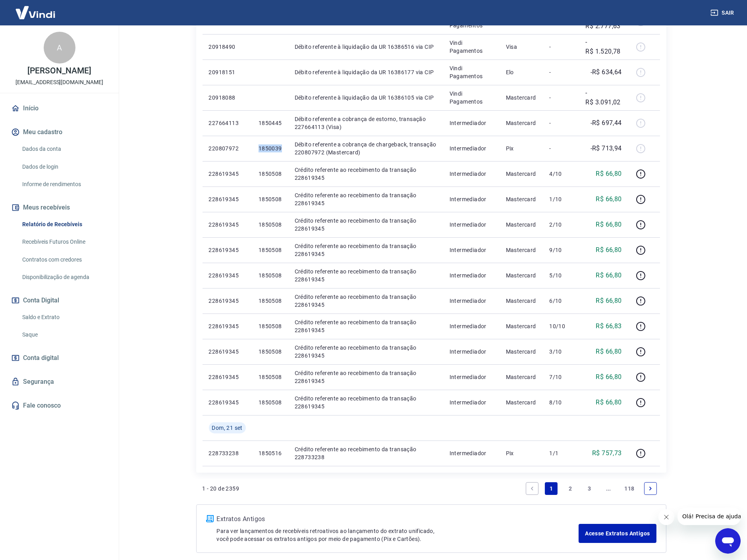 Image resolution: width=747 pixels, height=560 pixels. What do you see at coordinates (606, 123) in the screenshot?
I see `p: -R$ 697,44` at bounding box center [606, 123].